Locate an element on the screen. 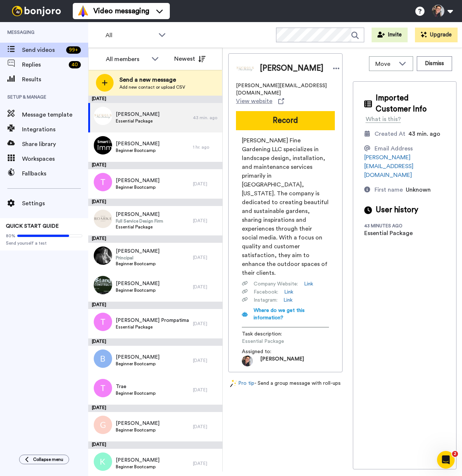 This screenshot has height=476, width=462. span: Move is located at coordinates (385, 64).